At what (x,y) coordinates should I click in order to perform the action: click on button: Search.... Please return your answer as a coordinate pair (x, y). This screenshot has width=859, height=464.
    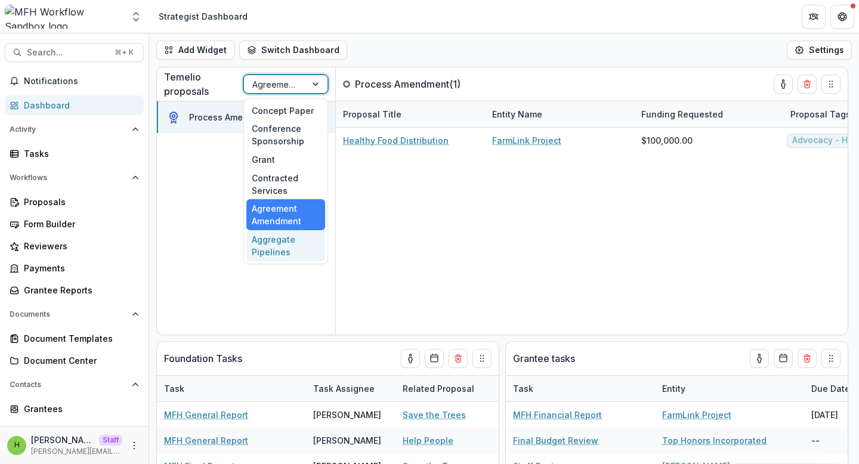
    Looking at the image, I should click on (74, 53).